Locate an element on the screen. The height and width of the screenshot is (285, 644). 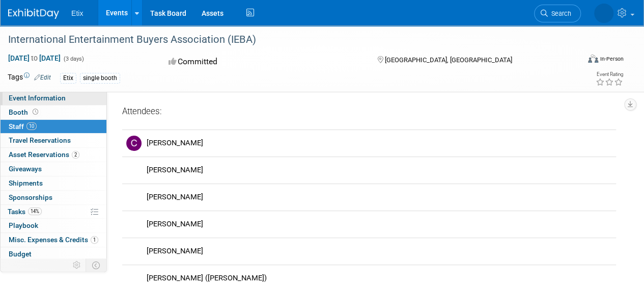
div: Attendees: is located at coordinates (369, 112).